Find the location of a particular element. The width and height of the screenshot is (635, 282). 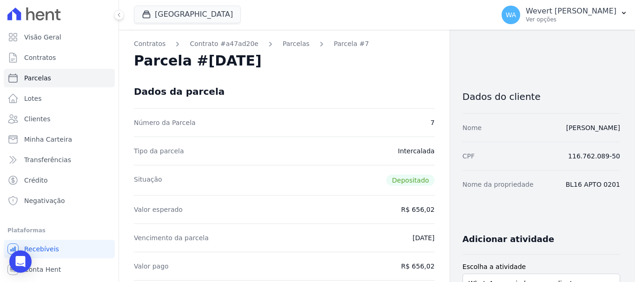

dd: BL16 APTO 0201 is located at coordinates (593, 185).